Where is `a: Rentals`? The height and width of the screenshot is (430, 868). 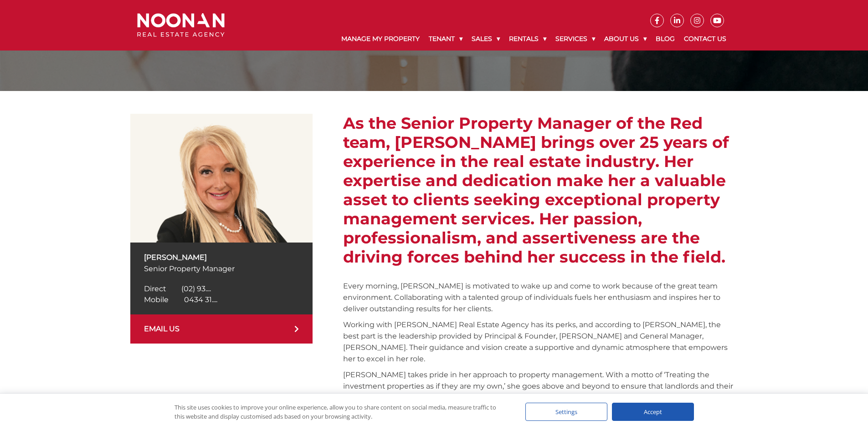
a: Rentals is located at coordinates (527, 39).